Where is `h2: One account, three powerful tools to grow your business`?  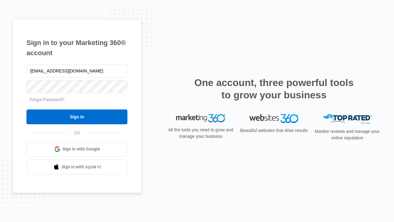
h2: One account, three powerful tools to grow your business is located at coordinates (274, 89).